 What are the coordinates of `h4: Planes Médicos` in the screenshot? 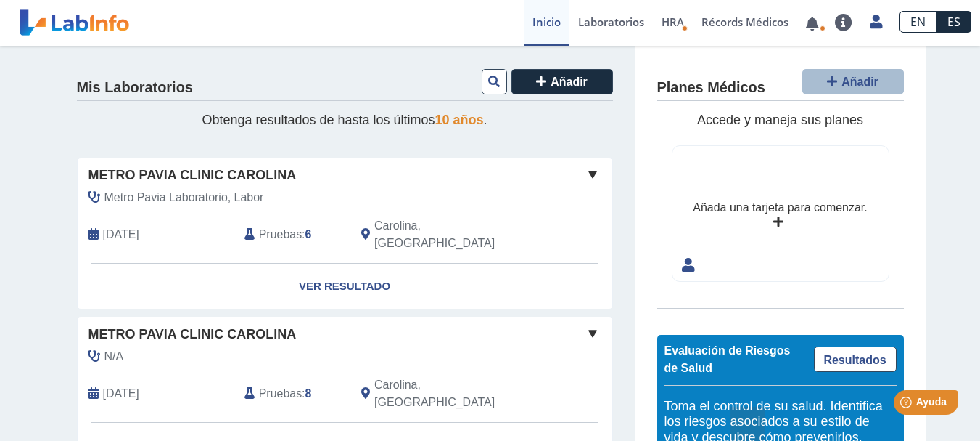 It's located at (711, 88).